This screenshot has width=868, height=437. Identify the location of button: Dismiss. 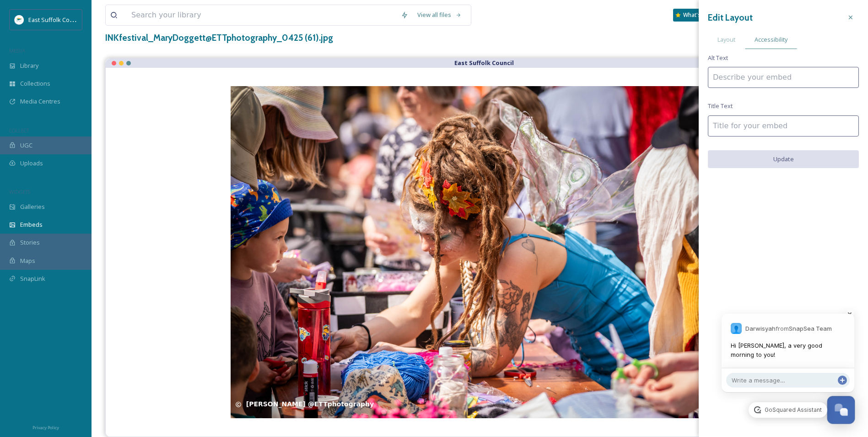
(850, 314).